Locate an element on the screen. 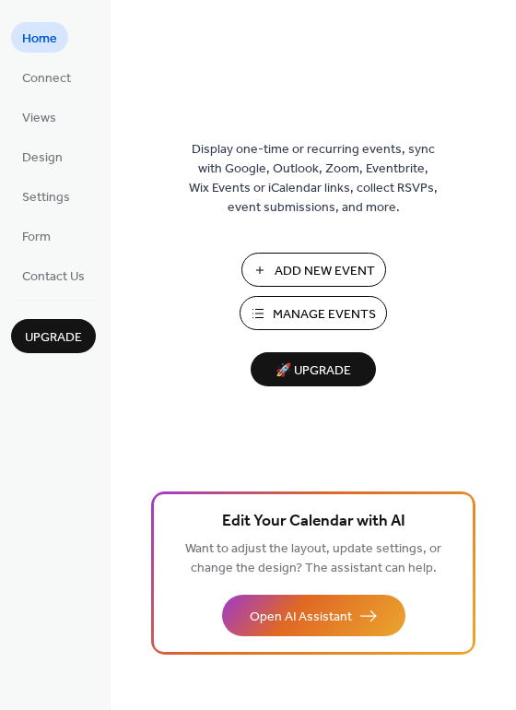 Image resolution: width=516 pixels, height=710 pixels. span: Connect is located at coordinates (46, 78).